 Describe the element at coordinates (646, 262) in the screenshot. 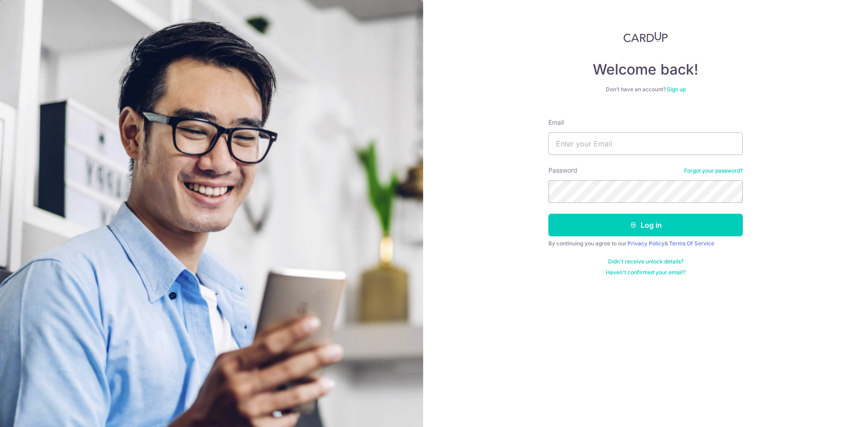

I see `a: Didn't receive unlock details?` at that location.